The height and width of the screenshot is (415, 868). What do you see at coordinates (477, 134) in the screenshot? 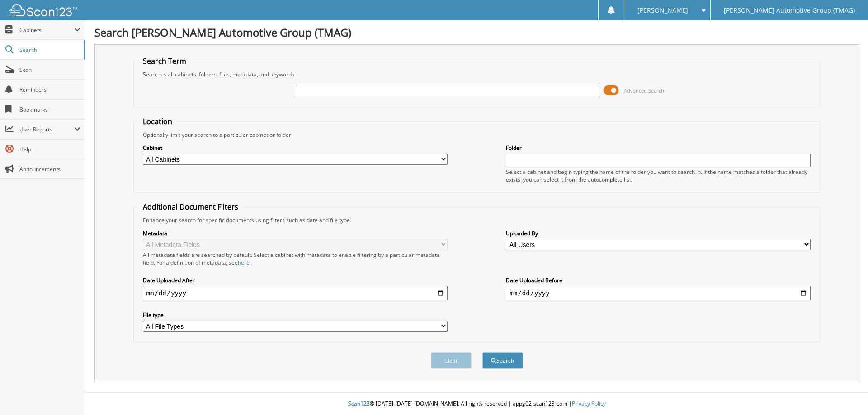
I see `div: Optionally limit your search to a particular cabinet or folder` at bounding box center [477, 134].